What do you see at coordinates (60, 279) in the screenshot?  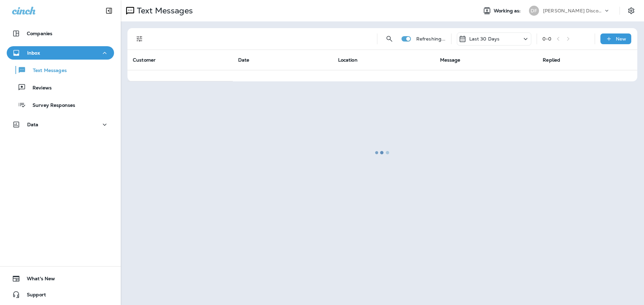 I see `button: What's New` at bounding box center [60, 279].